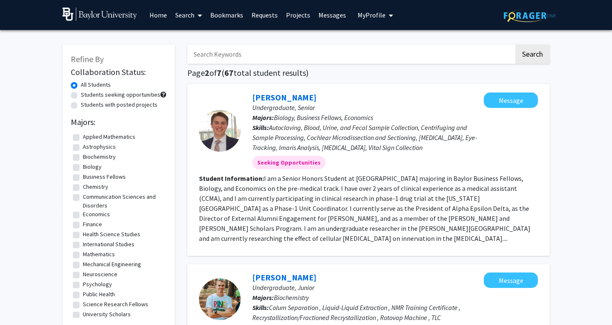  What do you see at coordinates (92, 167) in the screenshot?
I see `label: Biology` at bounding box center [92, 167].